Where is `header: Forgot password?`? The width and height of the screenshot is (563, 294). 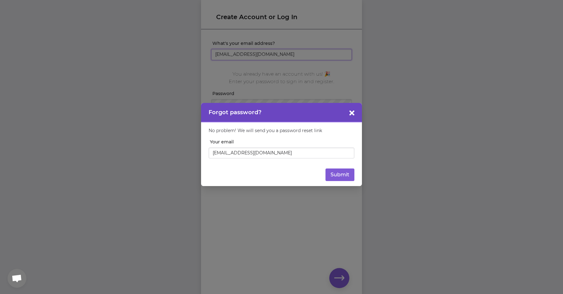 header: Forgot password? is located at coordinates (281, 113).